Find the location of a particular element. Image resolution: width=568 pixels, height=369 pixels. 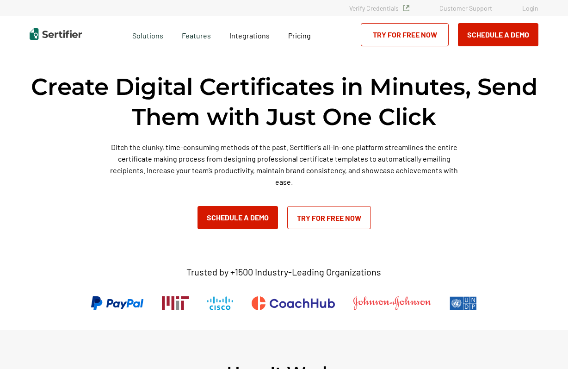

img: Cisco is located at coordinates (220, 303).